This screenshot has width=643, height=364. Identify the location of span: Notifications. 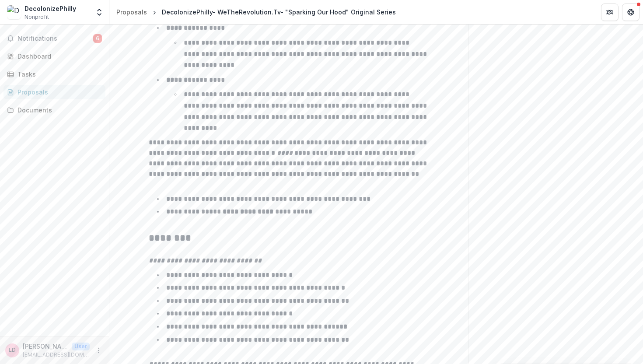
(55, 39).